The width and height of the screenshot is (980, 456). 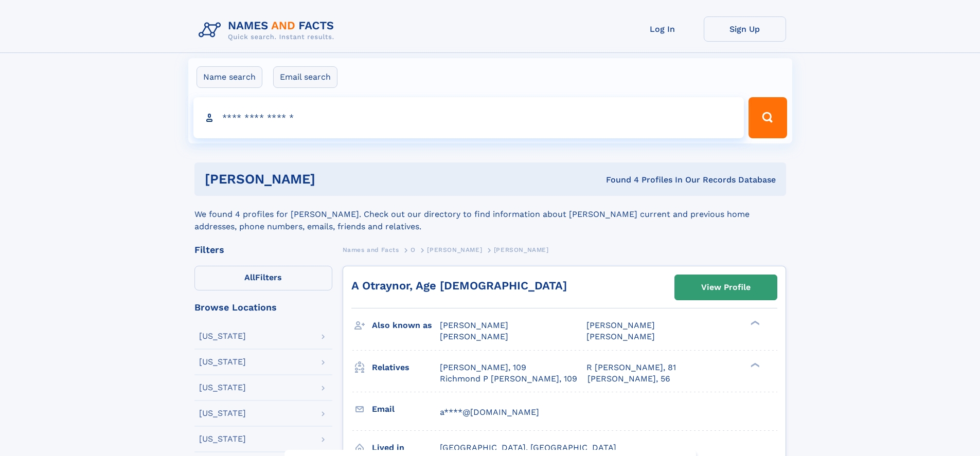 What do you see at coordinates (406, 368) in the screenshot?
I see `h3: Relatives` at bounding box center [406, 368].